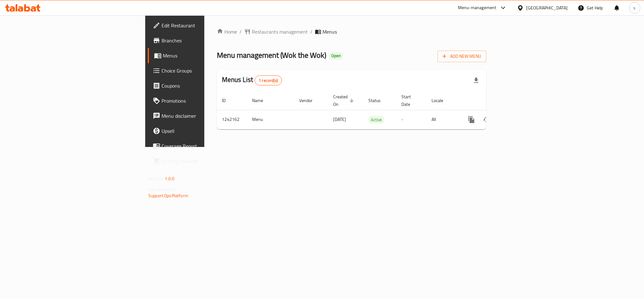  I want to click on a: Grocery Checklist, so click(200, 161).